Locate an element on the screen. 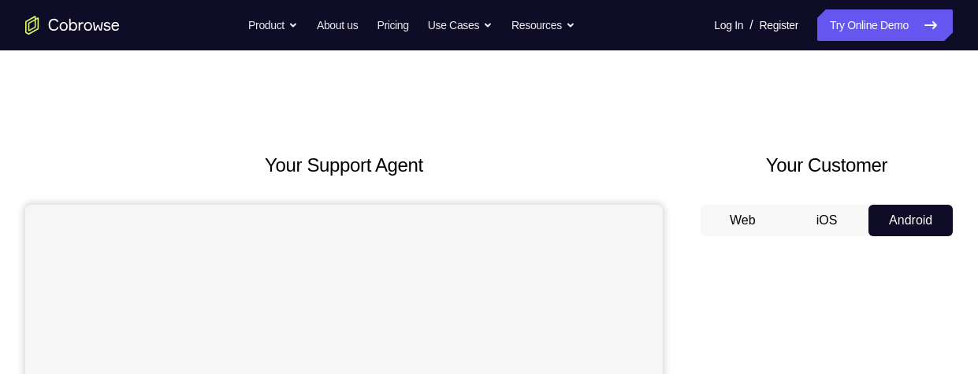 This screenshot has width=978, height=374. h2: Your Customer is located at coordinates (827, 166).